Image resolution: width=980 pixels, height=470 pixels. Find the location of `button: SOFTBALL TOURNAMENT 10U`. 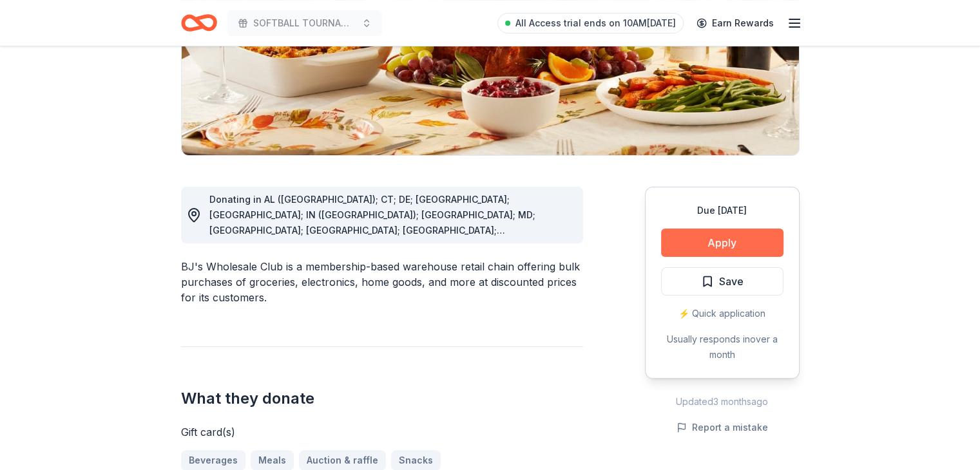

button: SOFTBALL TOURNAMENT 10U is located at coordinates (305, 23).